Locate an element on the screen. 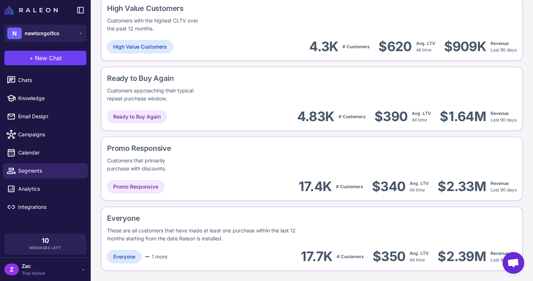  img: Raleon Logo is located at coordinates (31, 10).